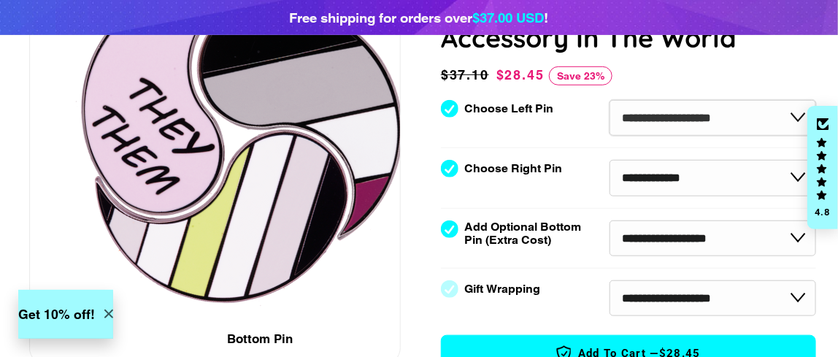 The image size is (838, 357). What do you see at coordinates (466, 75) in the screenshot?
I see `span: $37.10` at bounding box center [466, 75].